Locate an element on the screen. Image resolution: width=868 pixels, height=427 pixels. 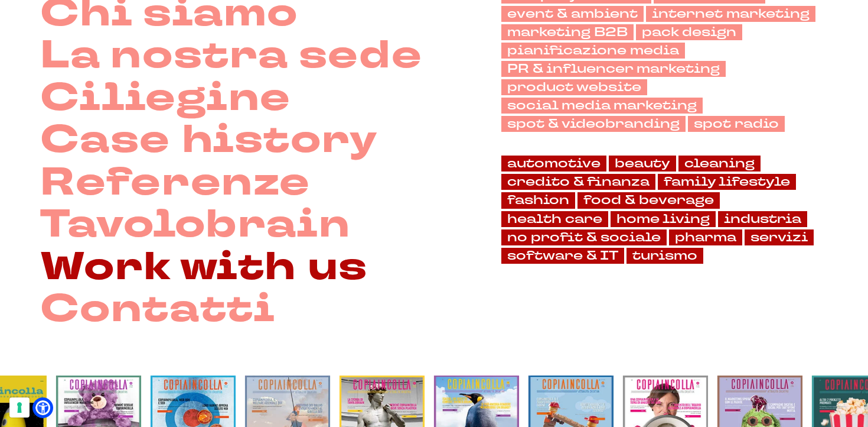
a: La nostra sede is located at coordinates (231, 56).